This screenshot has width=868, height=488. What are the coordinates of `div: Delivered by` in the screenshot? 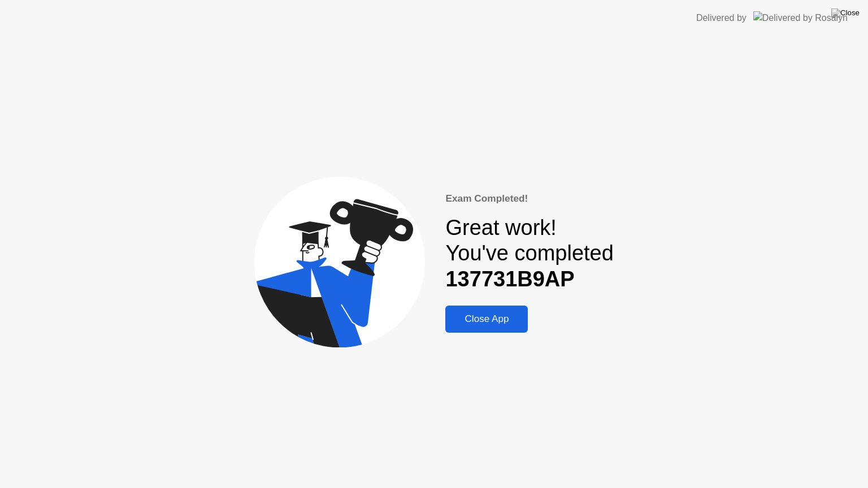 It's located at (722, 18).